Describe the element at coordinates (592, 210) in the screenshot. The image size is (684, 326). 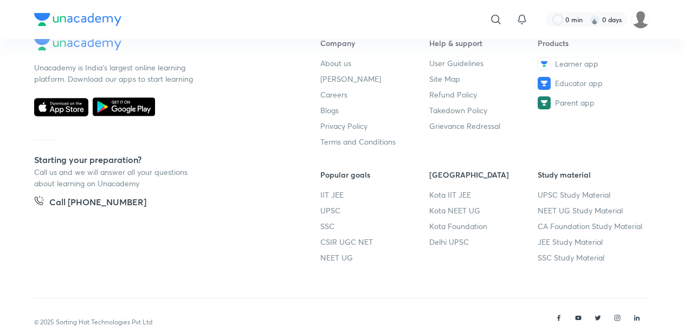
I see `a: NEET UG Study Material` at that location.